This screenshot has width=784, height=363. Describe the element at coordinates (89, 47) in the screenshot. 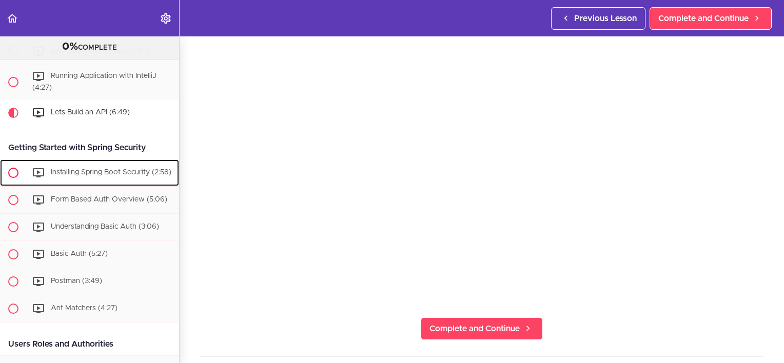

I see `div: COMPLETE` at that location.